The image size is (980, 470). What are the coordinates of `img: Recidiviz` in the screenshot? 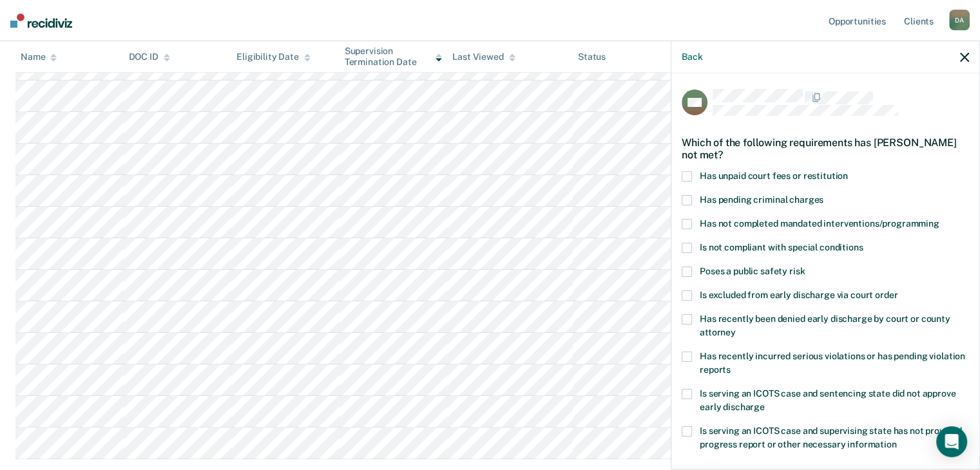 It's located at (41, 21).